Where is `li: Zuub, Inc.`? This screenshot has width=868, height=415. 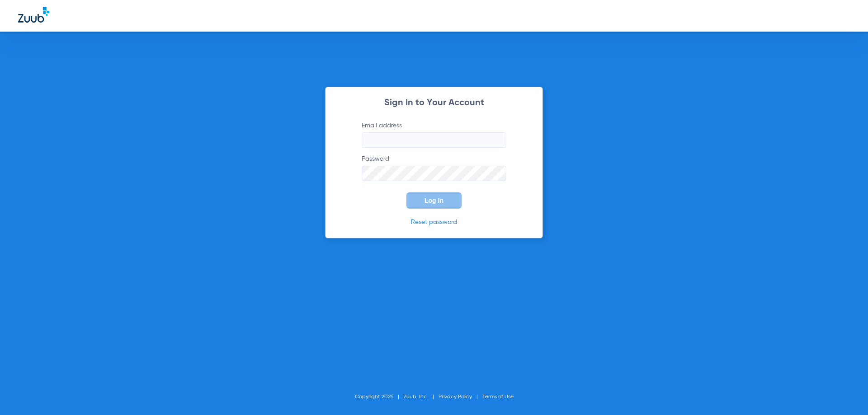
li: Zuub, Inc. is located at coordinates (421, 397).